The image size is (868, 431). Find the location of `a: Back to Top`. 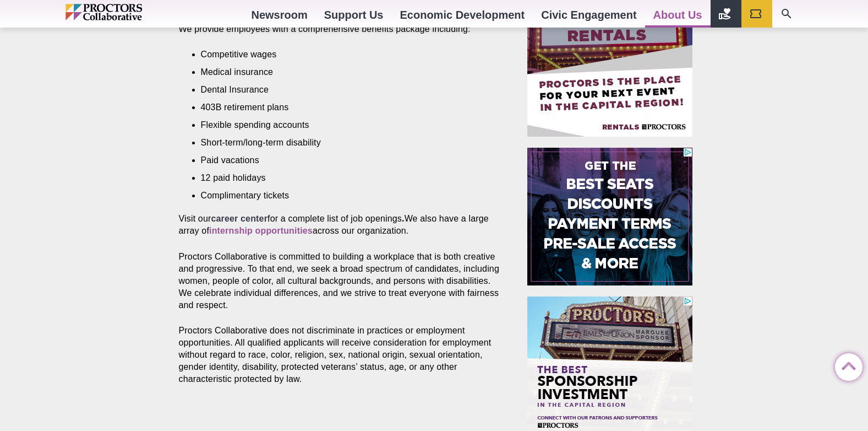

a: Back to Top is located at coordinates (846, 365).